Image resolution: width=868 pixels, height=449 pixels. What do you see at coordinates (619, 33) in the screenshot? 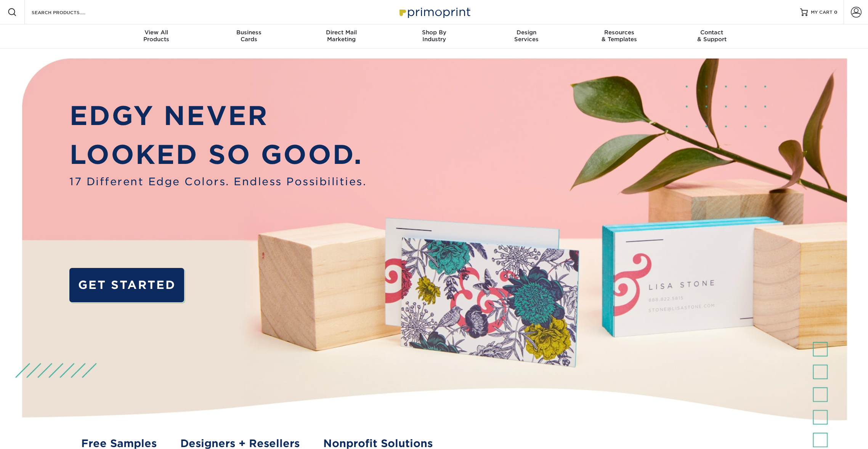
I see `span: Resources` at bounding box center [619, 33].